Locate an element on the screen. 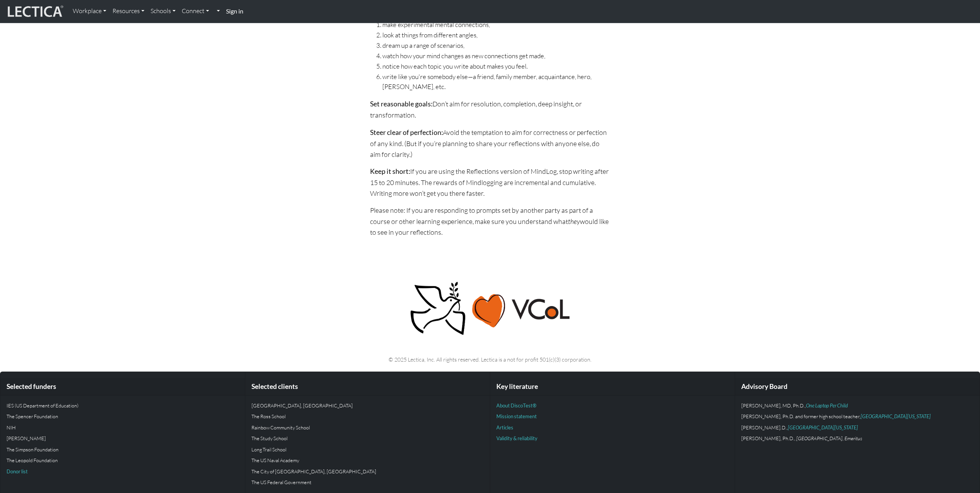 This screenshot has height=493, width=980. li: dream up a range of scenarios, is located at coordinates (496, 45).